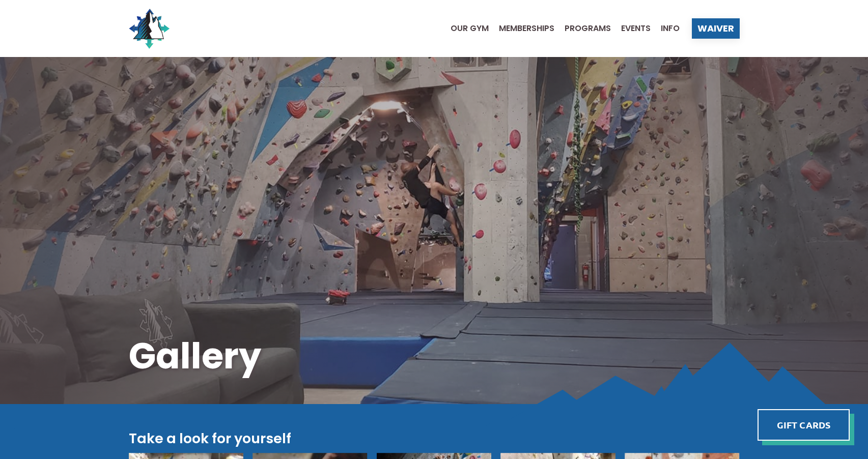  Describe the element at coordinates (465, 29) in the screenshot. I see `a: Our Gym` at that location.